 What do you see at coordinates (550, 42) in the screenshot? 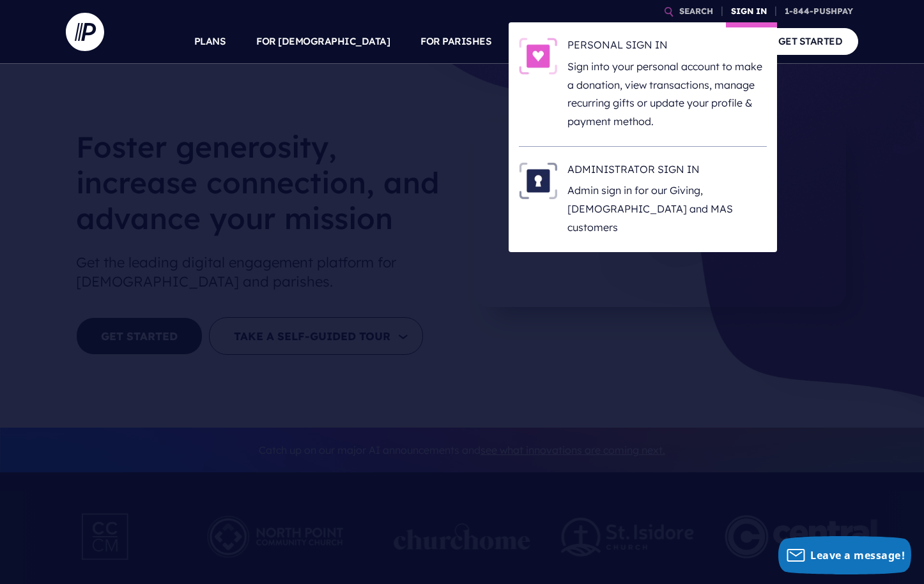
I see `a: SOLUTIONS` at bounding box center [550, 42].